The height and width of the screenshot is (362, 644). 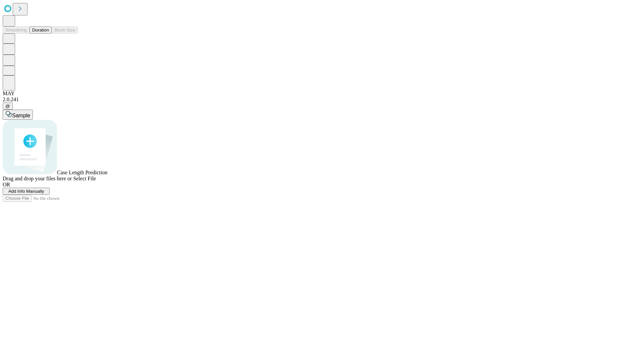 I want to click on div: MAY, so click(x=322, y=94).